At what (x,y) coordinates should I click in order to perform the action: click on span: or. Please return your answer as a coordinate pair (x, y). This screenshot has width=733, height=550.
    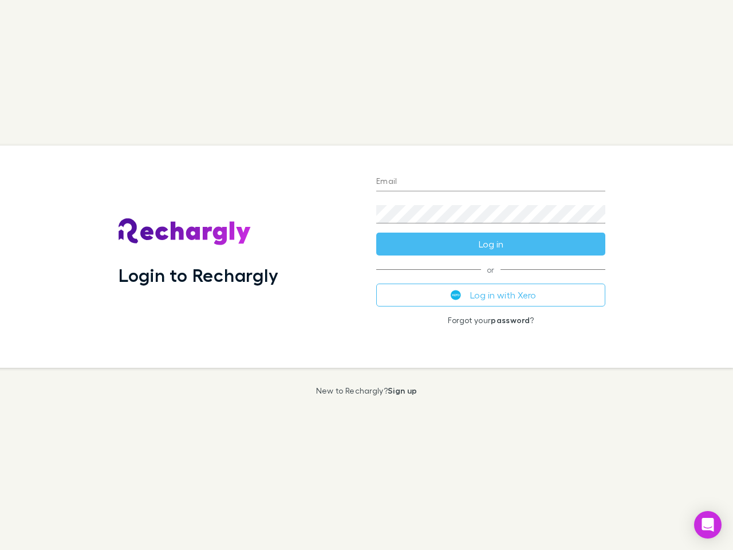
    Looking at the image, I should click on (491, 269).